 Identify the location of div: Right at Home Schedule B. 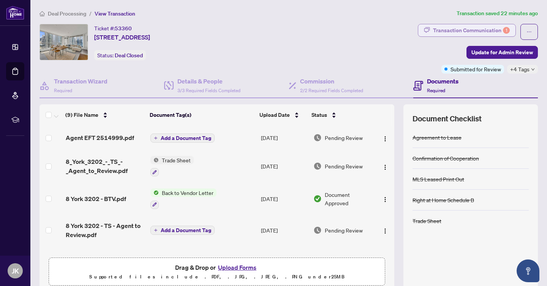
(443, 200).